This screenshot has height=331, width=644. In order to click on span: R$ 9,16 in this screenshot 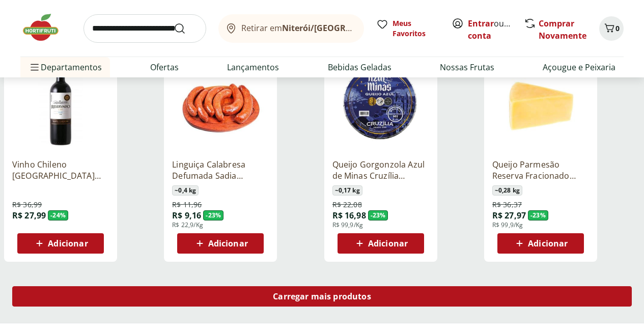, I will do `click(186, 215)`.